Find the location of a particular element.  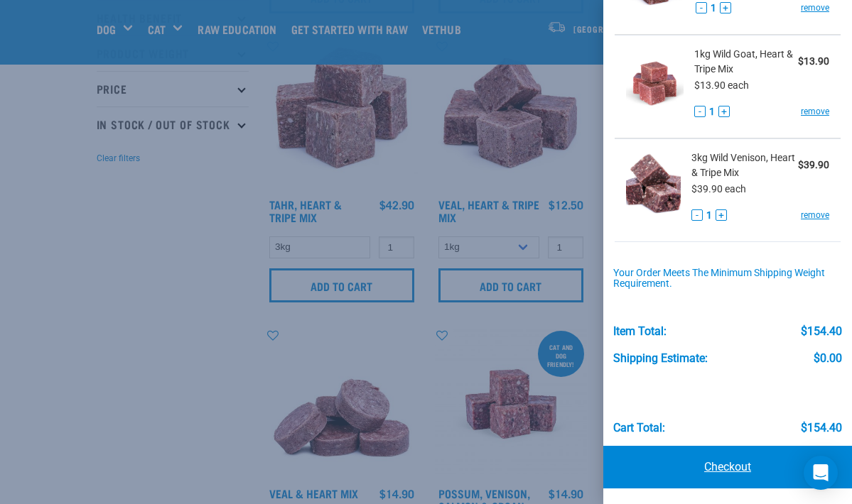

div: $0.00 is located at coordinates (828, 359).